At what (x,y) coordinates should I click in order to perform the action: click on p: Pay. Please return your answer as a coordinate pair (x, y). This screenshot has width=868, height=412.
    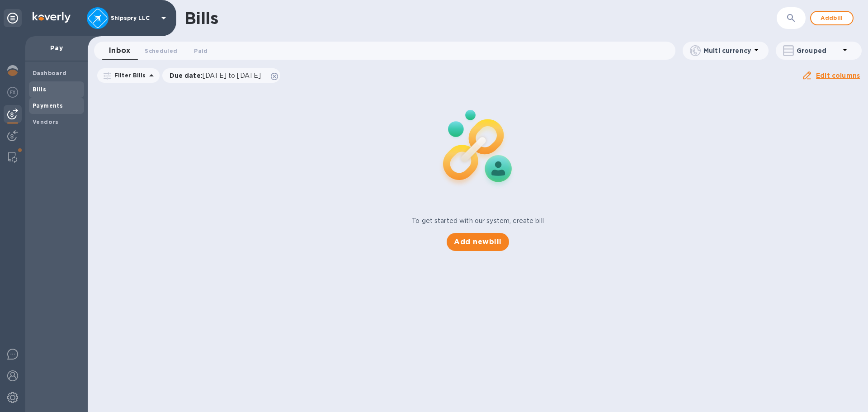
    Looking at the image, I should click on (57, 48).